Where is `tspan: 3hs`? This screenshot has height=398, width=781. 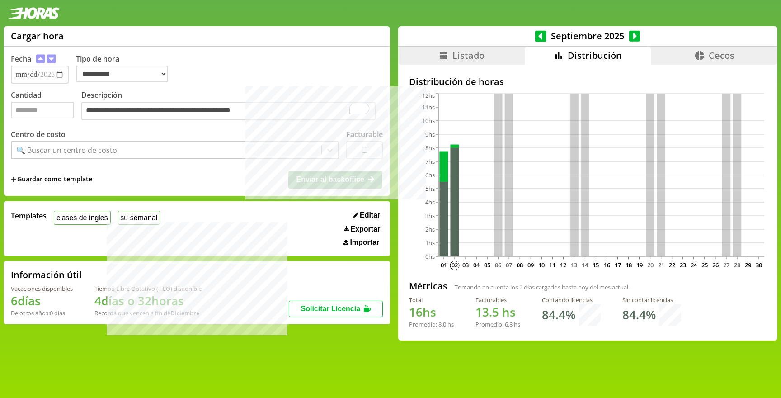 tspan: 3hs is located at coordinates (430, 216).